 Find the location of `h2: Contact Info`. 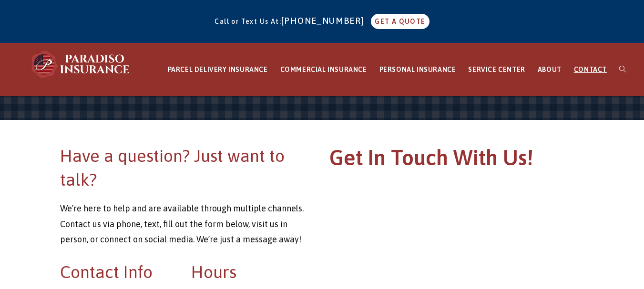

h2: Contact Info is located at coordinates (119, 272).